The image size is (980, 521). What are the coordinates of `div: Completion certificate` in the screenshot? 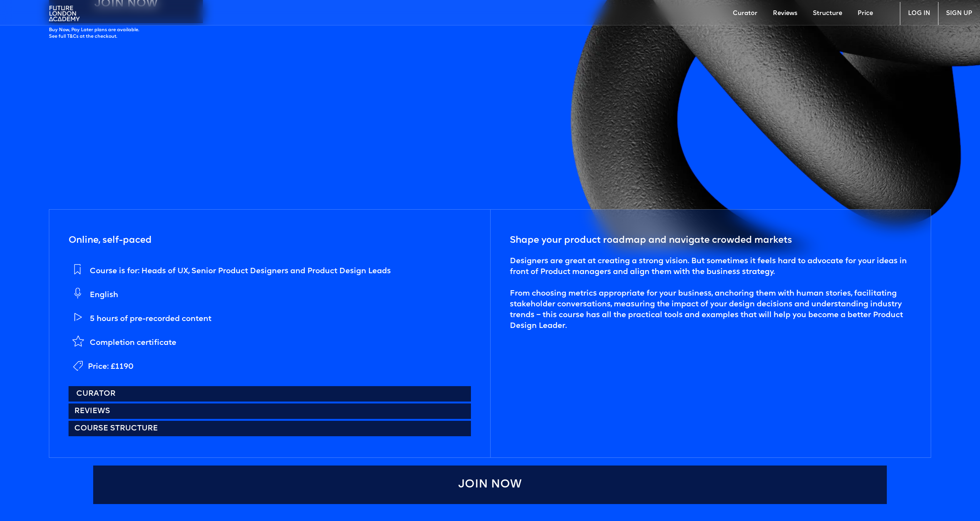 It's located at (133, 343).